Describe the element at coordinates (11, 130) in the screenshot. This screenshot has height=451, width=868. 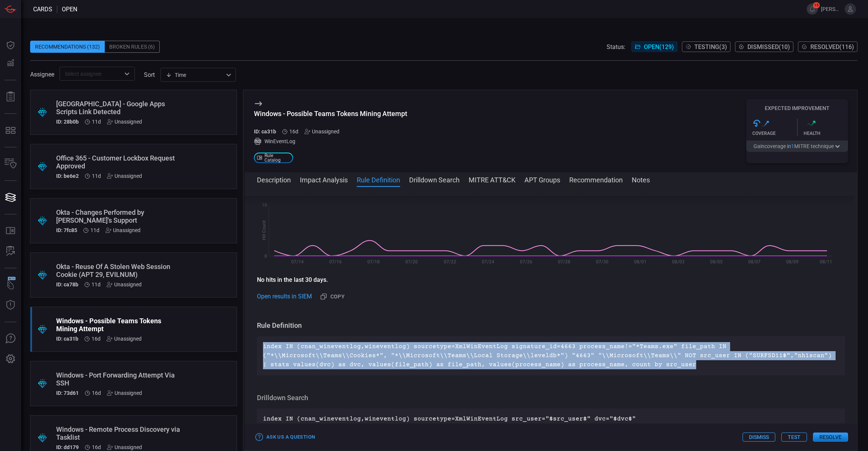
I see `button: MITRE - Detection Posture` at that location.